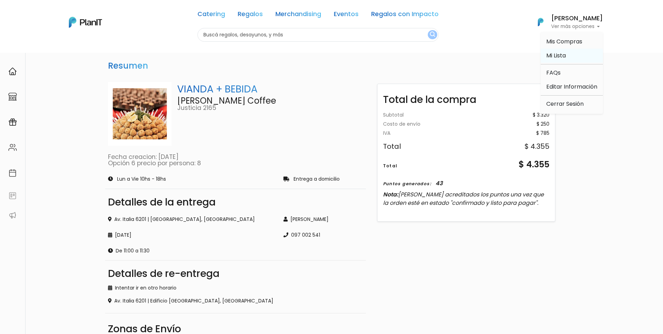  Describe the element at coordinates (556, 55) in the screenshot. I see `span: Mi Lista` at that location.